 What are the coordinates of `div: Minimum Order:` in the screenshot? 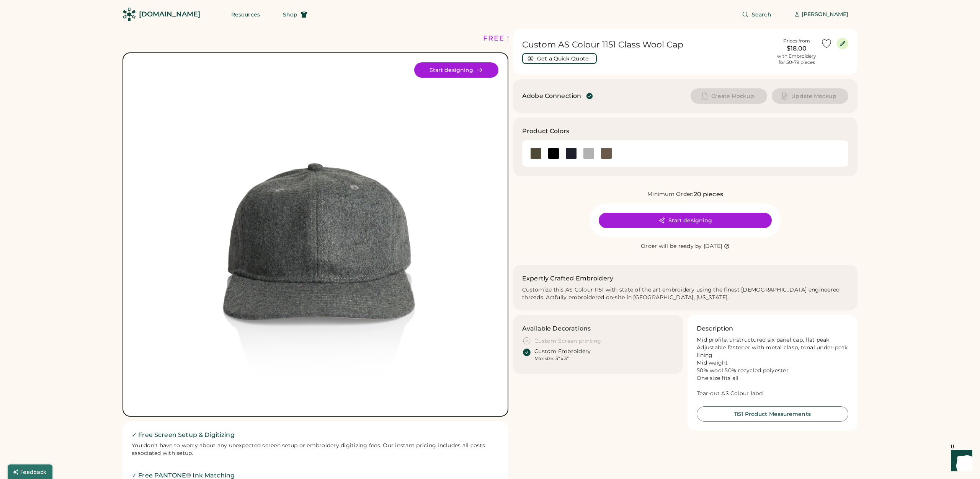 It's located at (670, 194).